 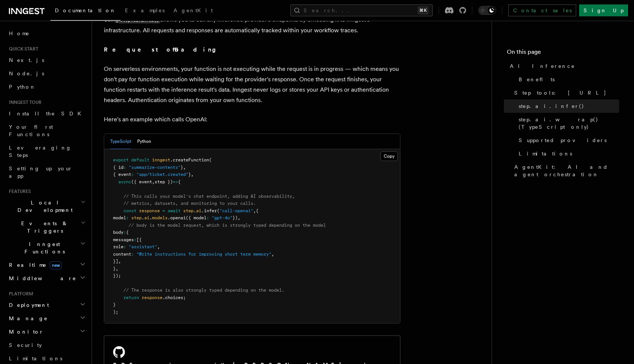 What do you see at coordinates (361, 10) in the screenshot?
I see `button: Search...⌘K` at bounding box center [361, 10].